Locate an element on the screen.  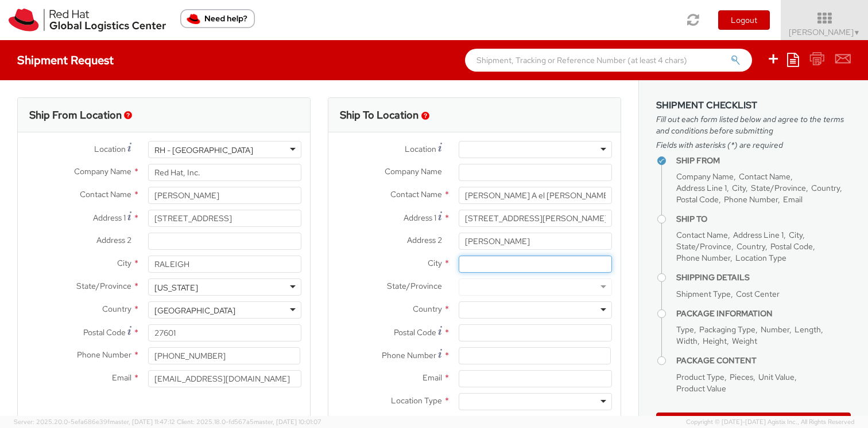
span: Product Type is located at coordinates (700, 377).